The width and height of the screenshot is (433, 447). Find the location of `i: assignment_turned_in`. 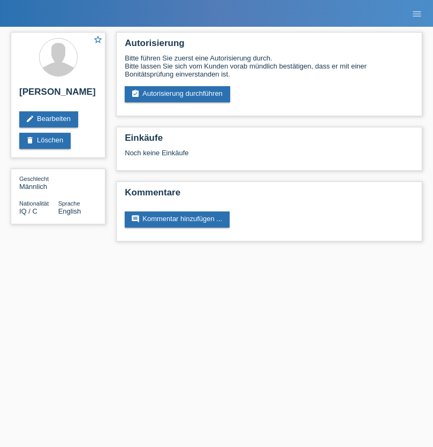

i: assignment_turned_in is located at coordinates (136, 94).